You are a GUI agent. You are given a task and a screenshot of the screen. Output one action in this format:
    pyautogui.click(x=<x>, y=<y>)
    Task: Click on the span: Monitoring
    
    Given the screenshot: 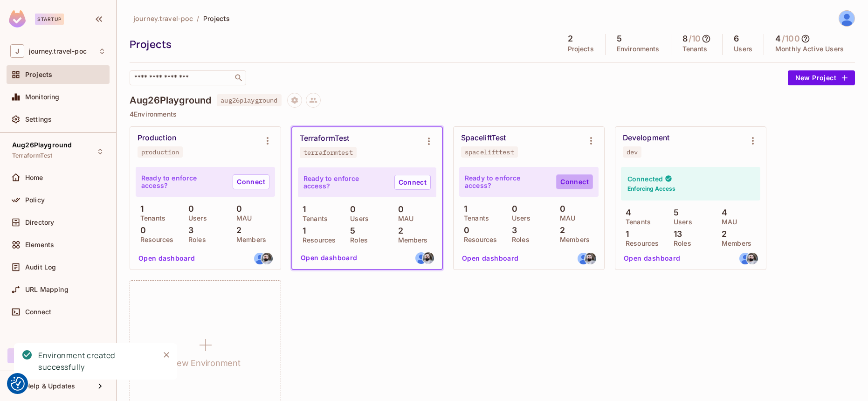 What is the action you would take?
    pyautogui.click(x=42, y=97)
    